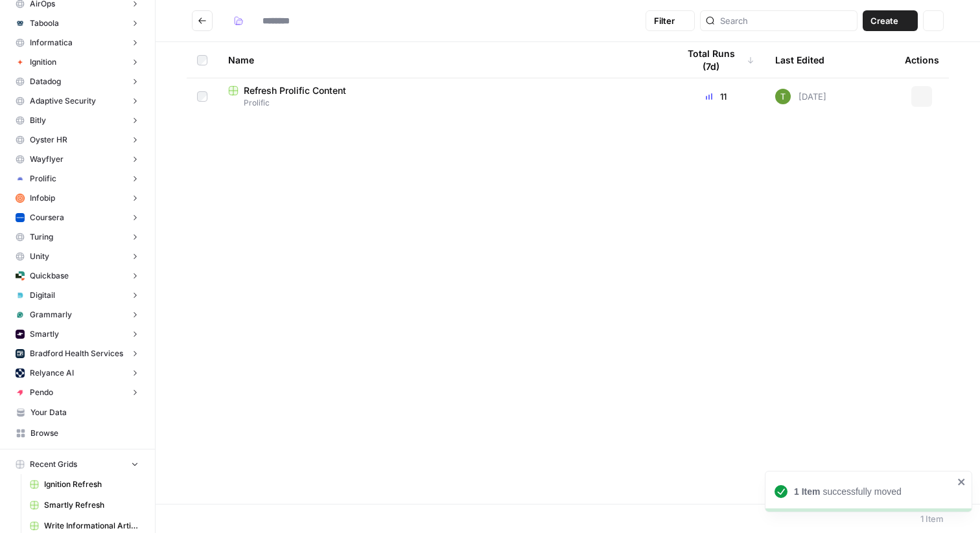 The height and width of the screenshot is (533, 980). Describe the element at coordinates (77, 334) in the screenshot. I see `button: Smartly` at that location.